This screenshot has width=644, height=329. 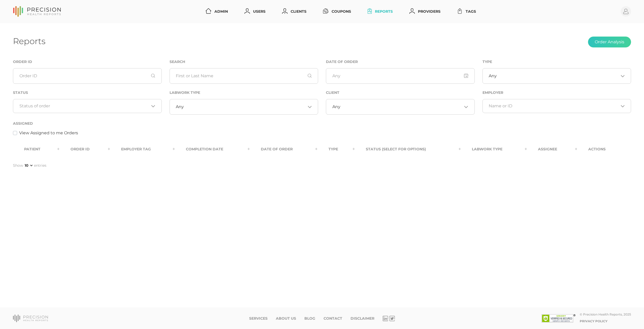 I want to click on a: Contact, so click(x=333, y=318).